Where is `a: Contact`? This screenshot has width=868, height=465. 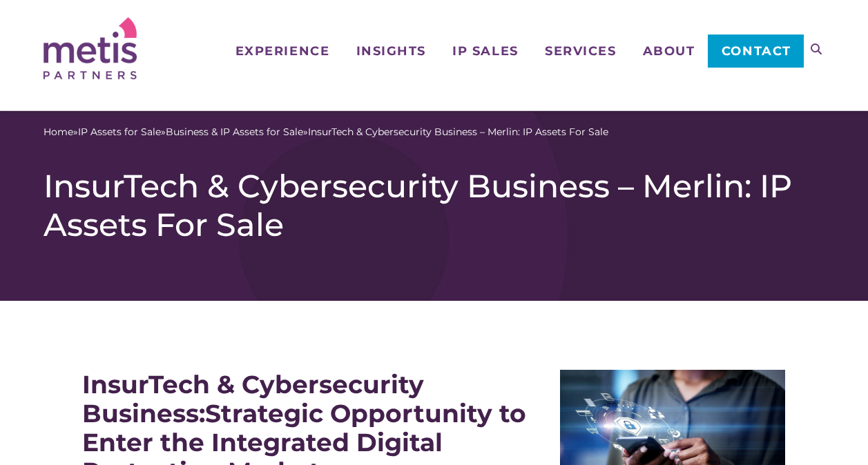
a: Contact is located at coordinates (755, 51).